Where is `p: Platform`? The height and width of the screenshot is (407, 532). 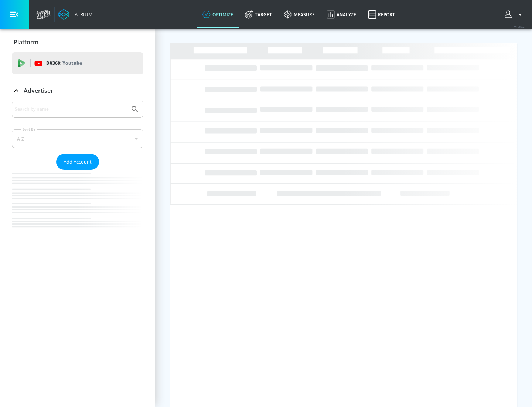
p: Platform is located at coordinates (26, 42).